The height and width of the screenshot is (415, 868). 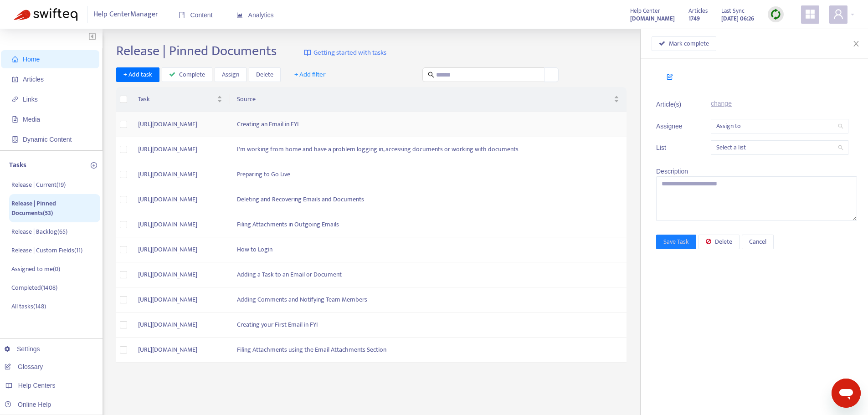 I want to click on span: Links, so click(x=30, y=100).